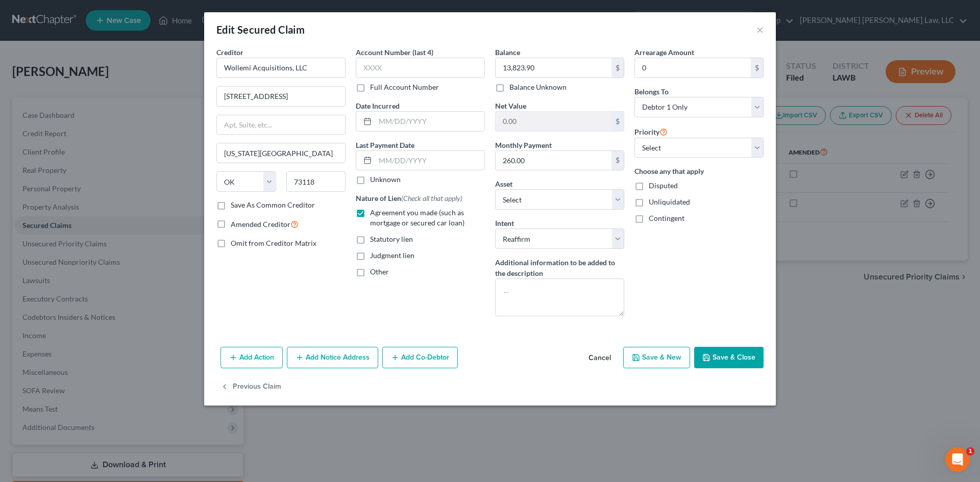  I want to click on span: Statutory lien, so click(392, 239).